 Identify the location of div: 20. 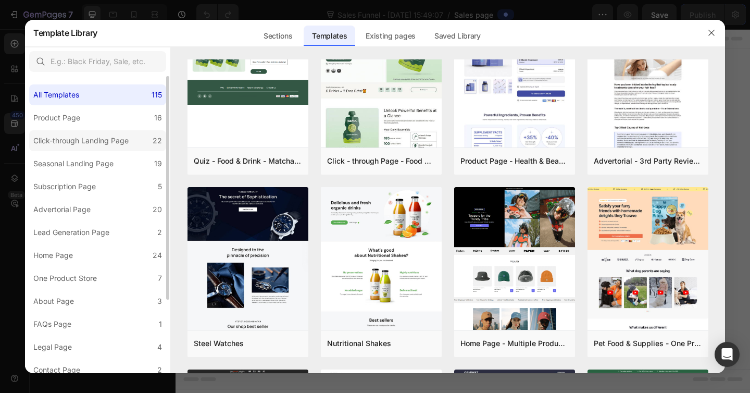
(157, 209).